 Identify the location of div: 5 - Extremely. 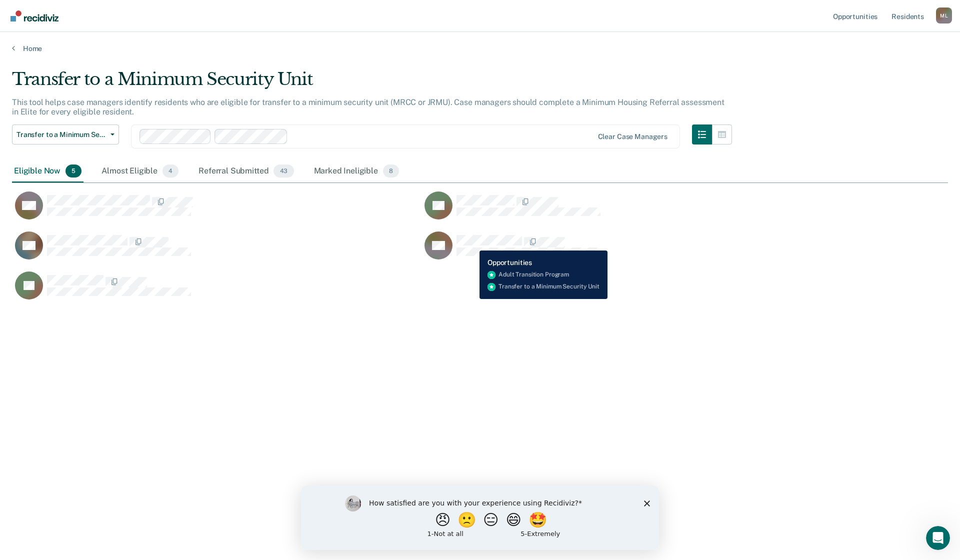
(267, 48).